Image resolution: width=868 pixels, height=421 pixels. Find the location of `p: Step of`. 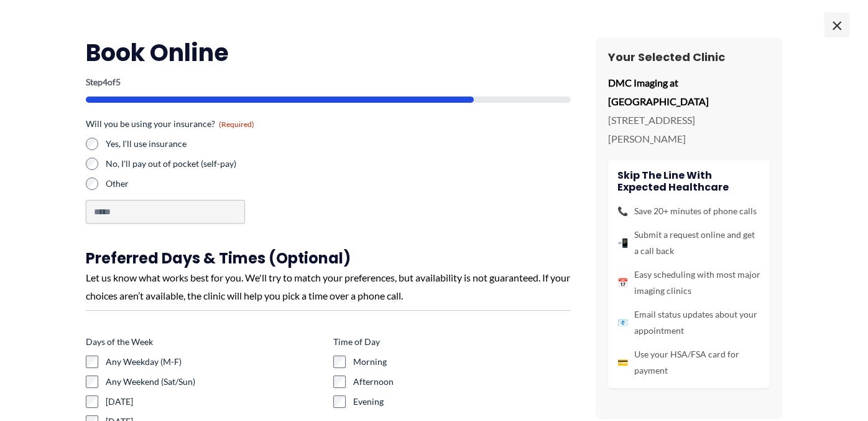

p: Step of is located at coordinates (328, 82).